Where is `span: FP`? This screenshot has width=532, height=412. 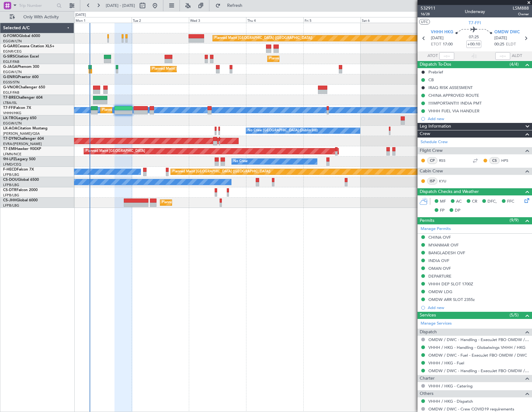 span: FP is located at coordinates (442, 210).